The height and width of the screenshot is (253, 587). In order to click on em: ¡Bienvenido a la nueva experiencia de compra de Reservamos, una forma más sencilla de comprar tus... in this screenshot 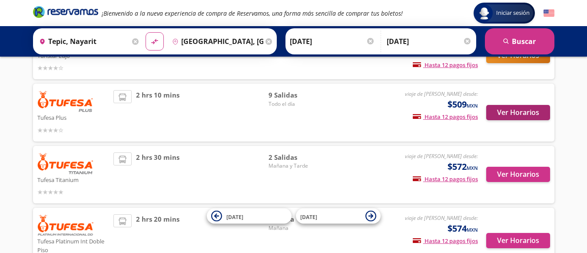, I will do `click(252, 13)`.